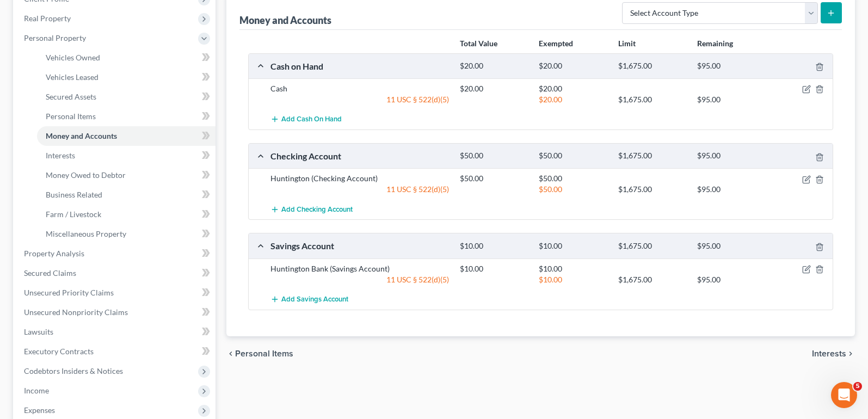  I want to click on span: Lawsuits, so click(38, 332).